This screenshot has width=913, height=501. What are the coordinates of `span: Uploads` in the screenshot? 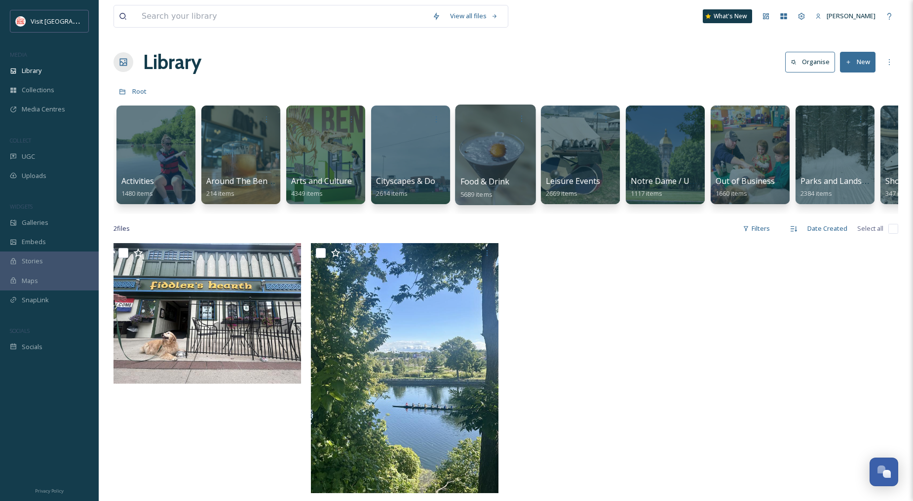 It's located at (34, 176).